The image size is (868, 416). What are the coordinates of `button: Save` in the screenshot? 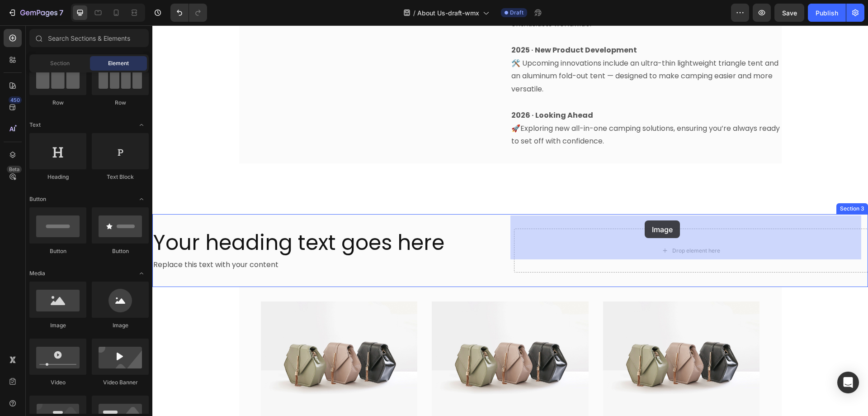 It's located at (789, 13).